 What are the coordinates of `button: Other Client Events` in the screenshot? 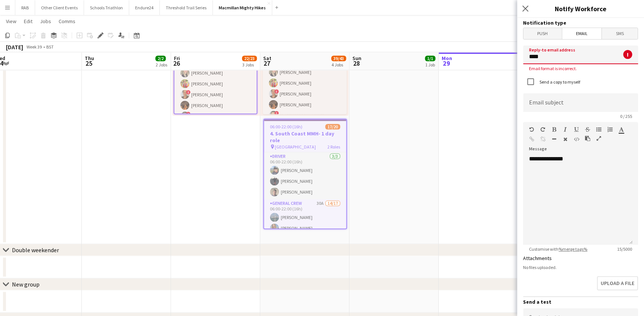 It's located at (59, 8).